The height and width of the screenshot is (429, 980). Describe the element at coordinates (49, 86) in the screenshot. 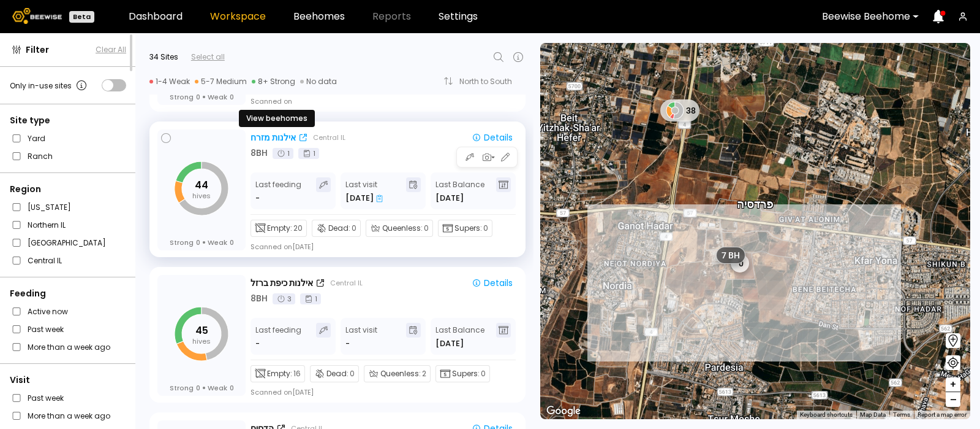

I see `div: Only in-use sites` at that location.